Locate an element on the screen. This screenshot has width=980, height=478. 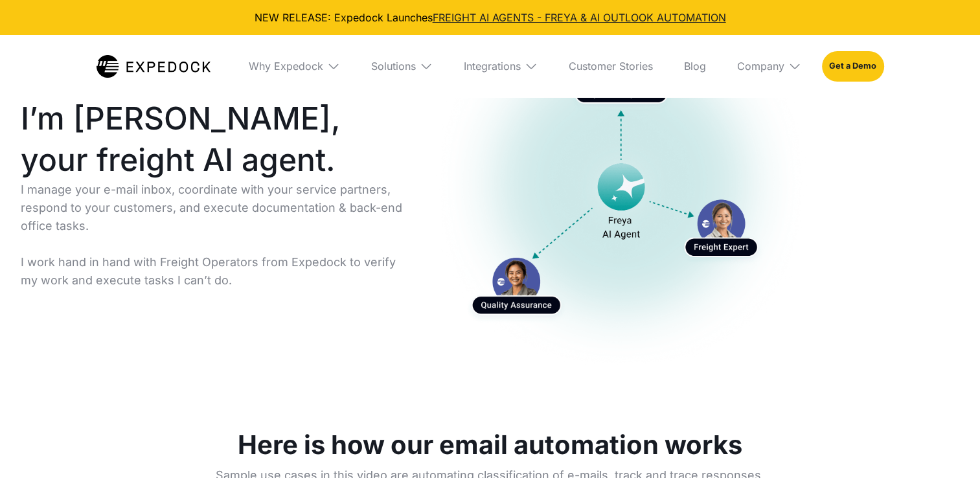
p: I manage your e-mail inbox, coordinate with your service partners, respond to your customers, and... is located at coordinates (217, 235).